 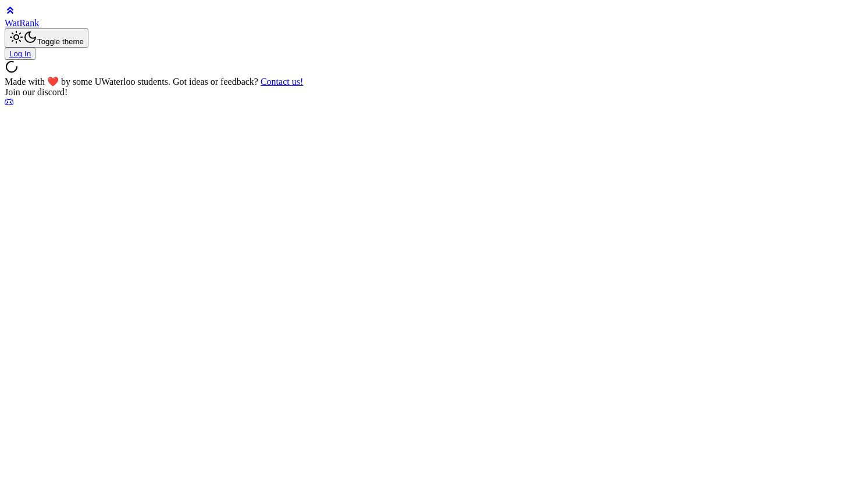 I want to click on span: Rank, so click(x=29, y=23).